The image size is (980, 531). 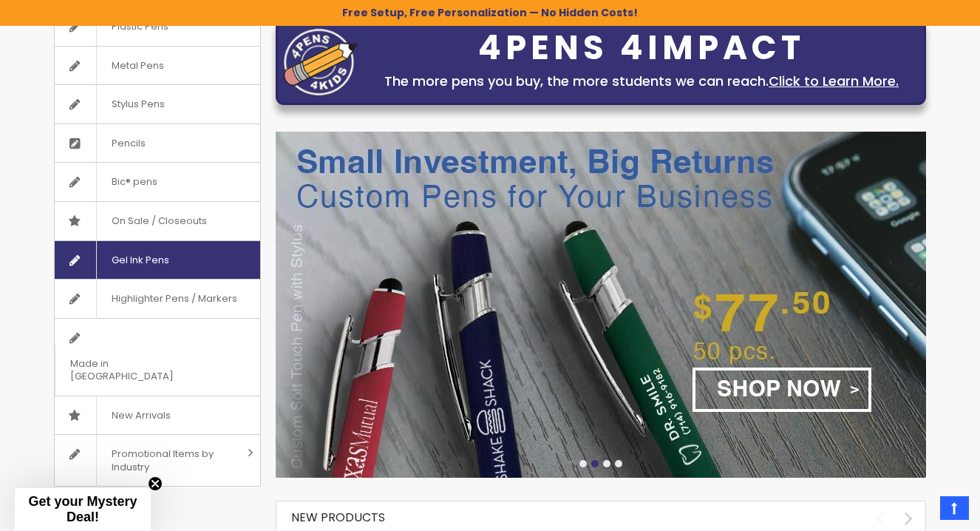 What do you see at coordinates (158, 260) in the screenshot?
I see `a: Gel Ink Pens` at bounding box center [158, 260].